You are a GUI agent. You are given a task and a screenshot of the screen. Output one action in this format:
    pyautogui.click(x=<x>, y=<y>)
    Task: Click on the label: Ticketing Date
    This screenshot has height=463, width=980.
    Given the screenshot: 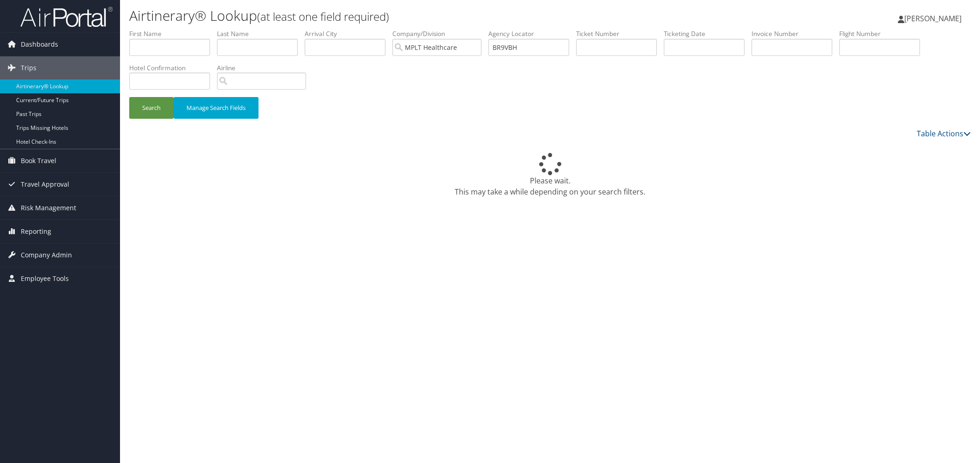 What is the action you would take?
    pyautogui.click(x=707, y=34)
    